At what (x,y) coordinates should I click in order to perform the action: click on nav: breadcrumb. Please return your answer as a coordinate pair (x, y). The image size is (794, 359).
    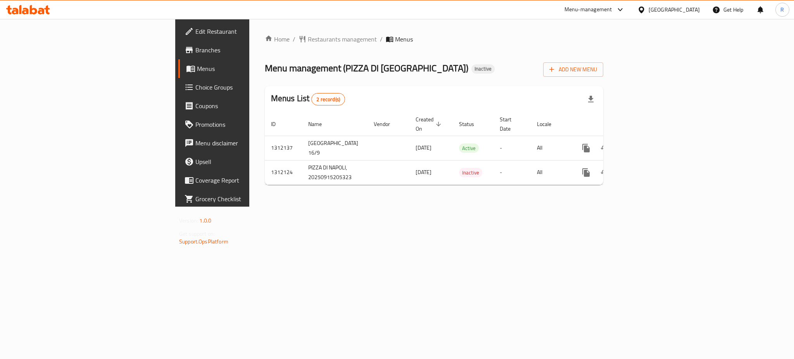
    Looking at the image, I should click on (434, 39).